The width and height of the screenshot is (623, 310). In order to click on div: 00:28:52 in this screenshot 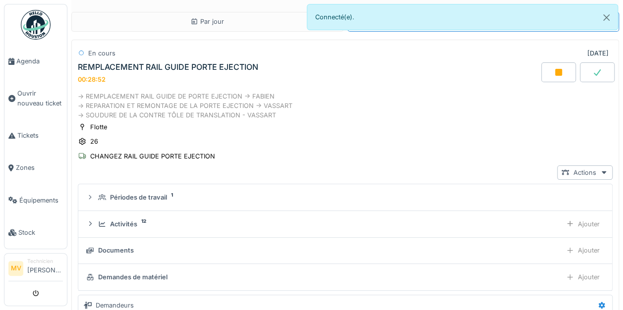, I will do `click(92, 79)`.